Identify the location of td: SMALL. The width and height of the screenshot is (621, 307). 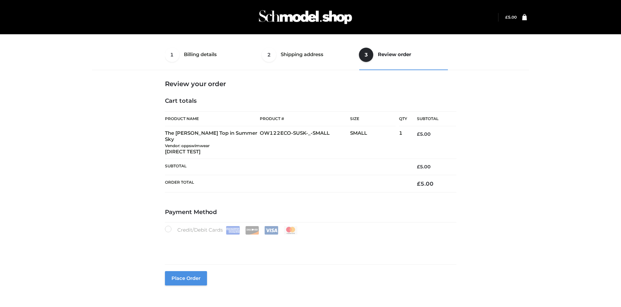
(375, 142).